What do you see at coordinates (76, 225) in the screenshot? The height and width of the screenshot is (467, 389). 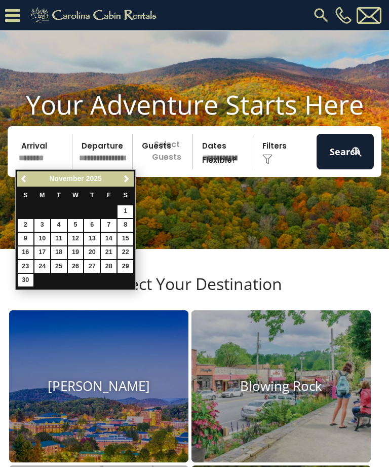 I see `a: 5` at bounding box center [76, 225].